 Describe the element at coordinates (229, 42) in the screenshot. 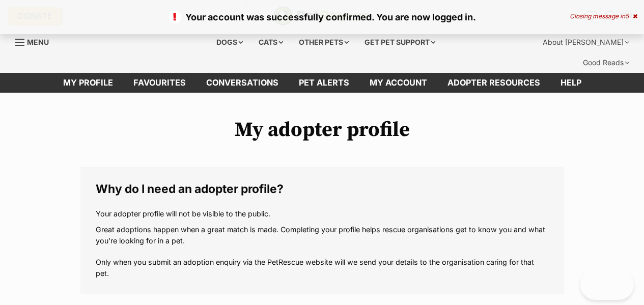

I see `div: Dogs` at that location.